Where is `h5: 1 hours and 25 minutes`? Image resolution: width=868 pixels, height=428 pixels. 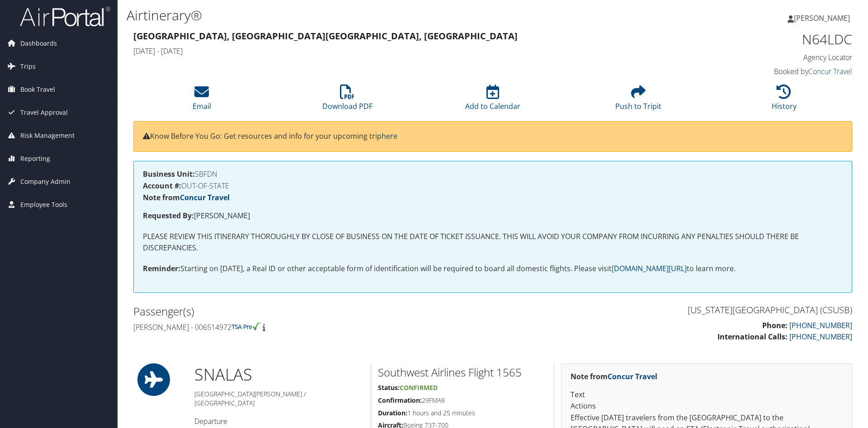 h5: 1 hours and 25 minutes is located at coordinates (463, 413).